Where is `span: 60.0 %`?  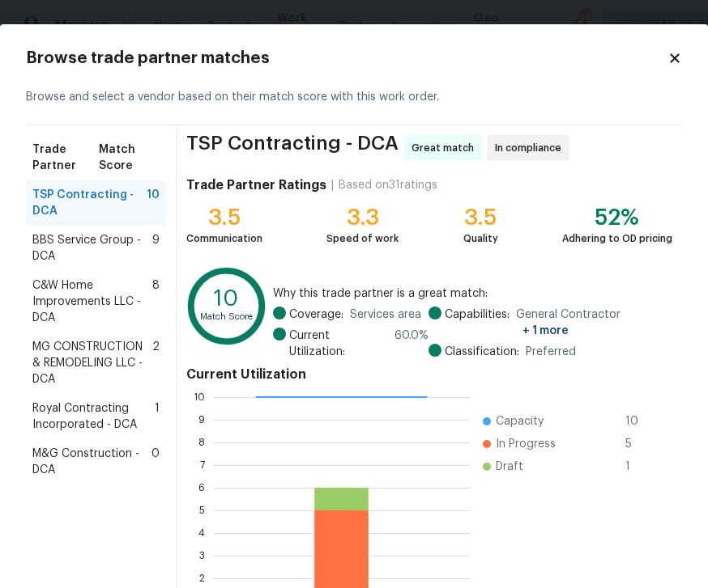 span: 60.0 % is located at coordinates (412, 344).